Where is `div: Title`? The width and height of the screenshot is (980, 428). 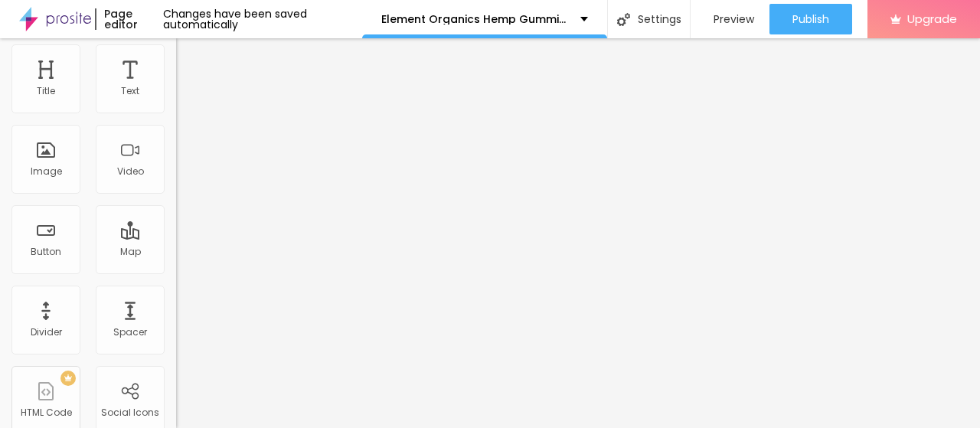
div: Title is located at coordinates (46, 92).